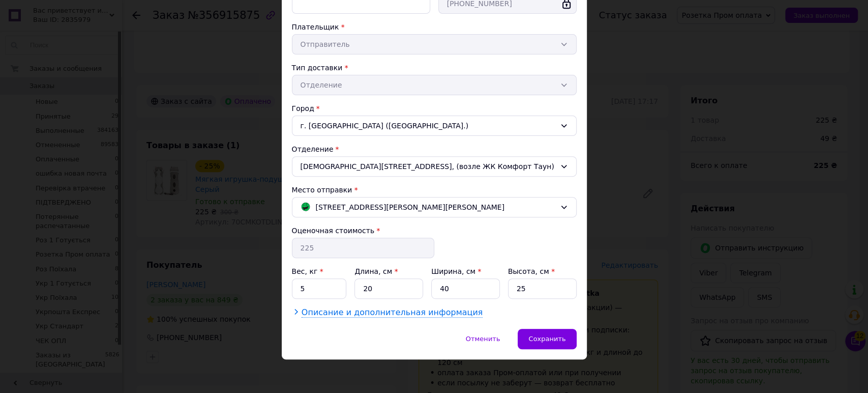 This screenshot has width=868, height=393. I want to click on label: Ширина, см, so click(456, 272).